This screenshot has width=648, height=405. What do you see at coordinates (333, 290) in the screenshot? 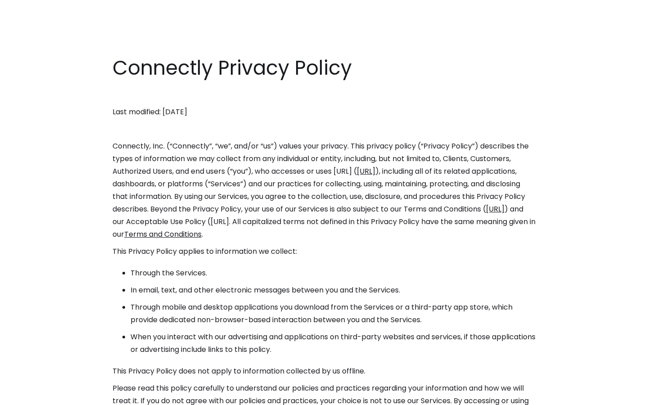
I see `li: In email, text, and other electronic messages between you and the Services.` at bounding box center [333, 290].